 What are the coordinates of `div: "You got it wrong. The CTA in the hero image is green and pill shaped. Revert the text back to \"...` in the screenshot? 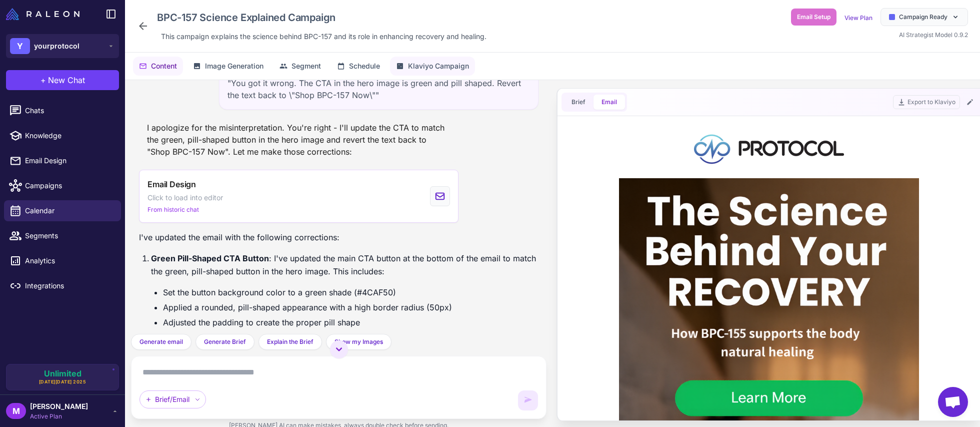 It's located at (378, 89).